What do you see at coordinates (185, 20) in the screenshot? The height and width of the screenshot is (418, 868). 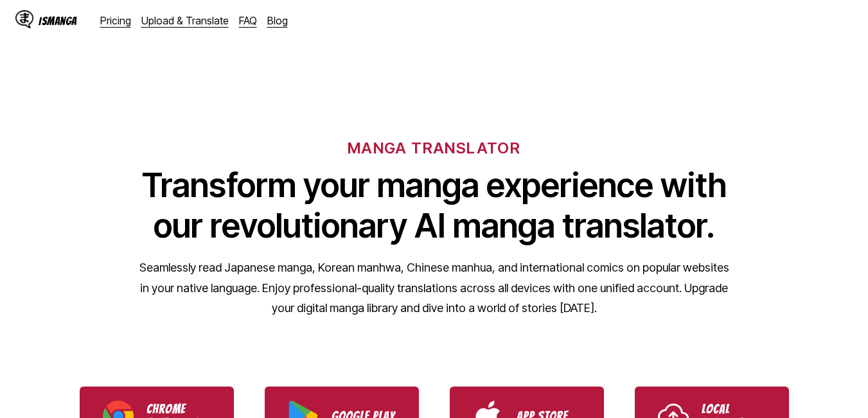 I see `a: Upload & Translate` at bounding box center [185, 20].